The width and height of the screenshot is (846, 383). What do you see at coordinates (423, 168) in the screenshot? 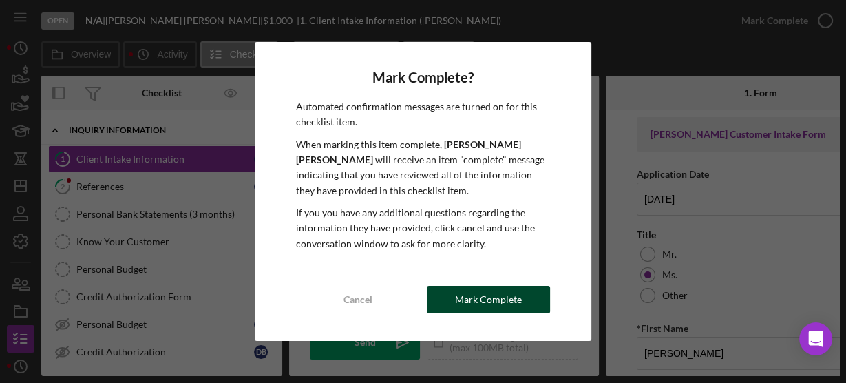
I see `p: When marking this item complete, will receive an item "complete" message indicating that you have...` at bounding box center [423, 168].